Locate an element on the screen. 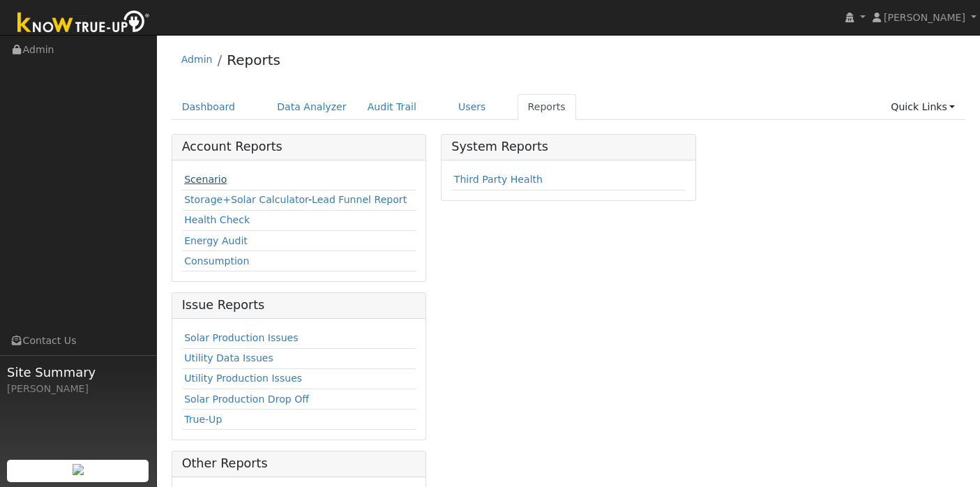  a: Utility Data Issues is located at coordinates (229, 358).